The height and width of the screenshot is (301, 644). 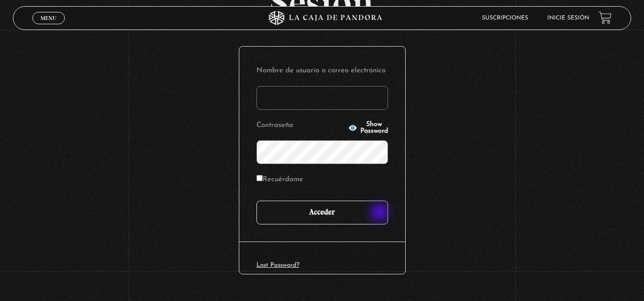 What do you see at coordinates (322, 213) in the screenshot?
I see `input: Acceder` at bounding box center [322, 213].